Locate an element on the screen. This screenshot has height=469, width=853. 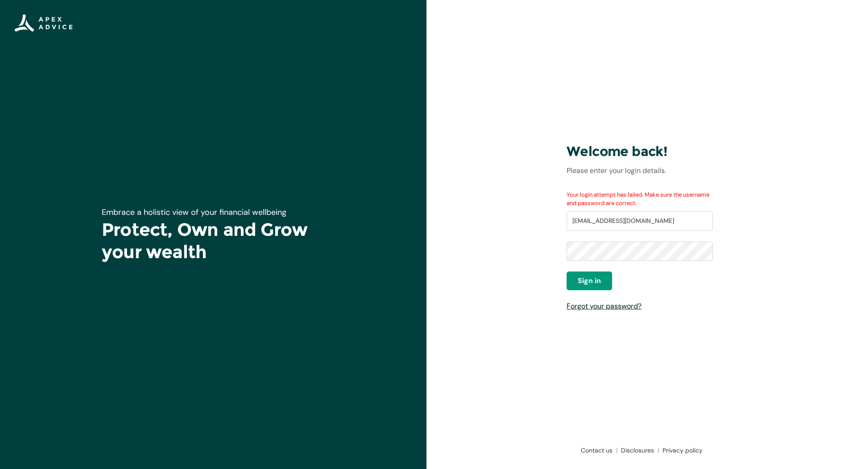
h1: Protect, Own and Grow your wealth is located at coordinates (213, 241).